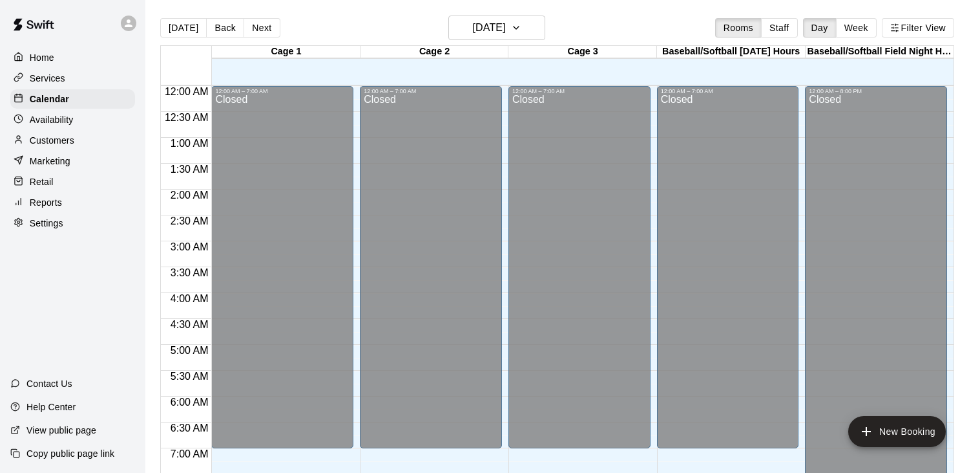  Describe the element at coordinates (190, 169) in the screenshot. I see `span: 1:30 AM` at that location.